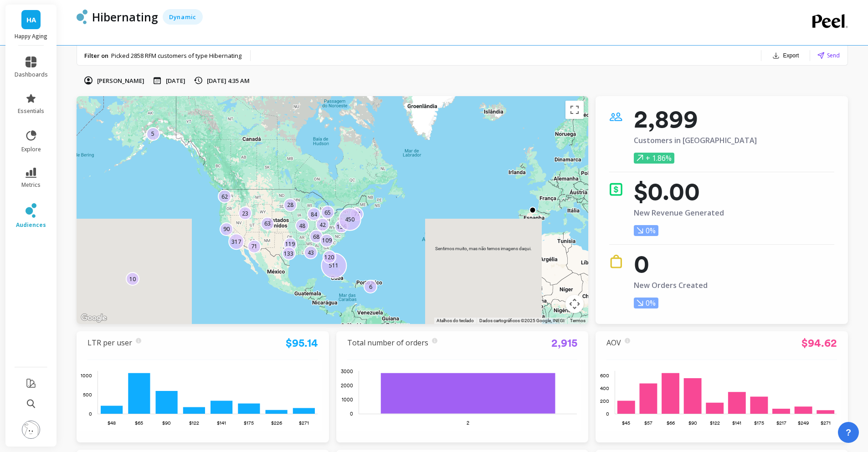 This screenshot has width=868, height=452. I want to click on span: metrics, so click(31, 185).